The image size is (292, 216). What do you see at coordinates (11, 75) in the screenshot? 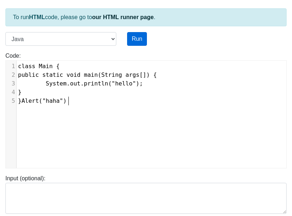
I see `div: 2` at bounding box center [11, 75].